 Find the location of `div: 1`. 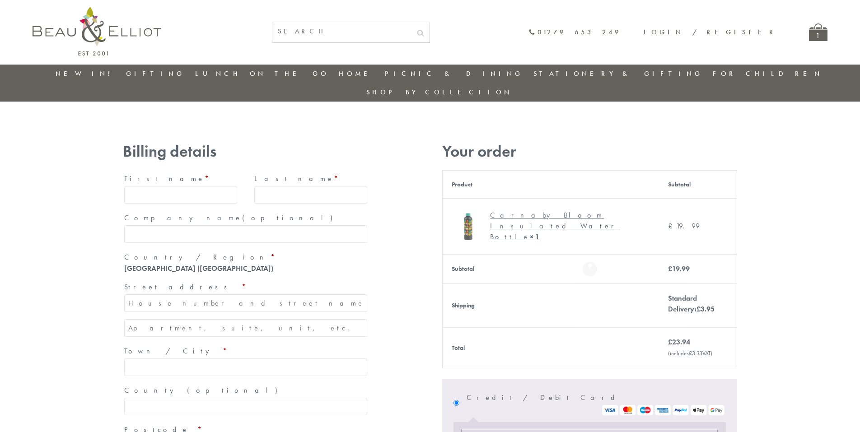

div: 1 is located at coordinates (818, 32).